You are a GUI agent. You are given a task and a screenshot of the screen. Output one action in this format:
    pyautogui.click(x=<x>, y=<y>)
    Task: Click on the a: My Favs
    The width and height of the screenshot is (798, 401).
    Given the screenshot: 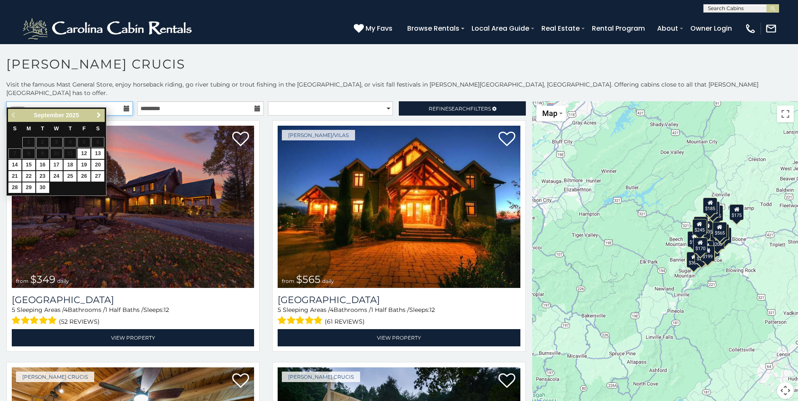 What is the action you would take?
    pyautogui.click(x=374, y=29)
    